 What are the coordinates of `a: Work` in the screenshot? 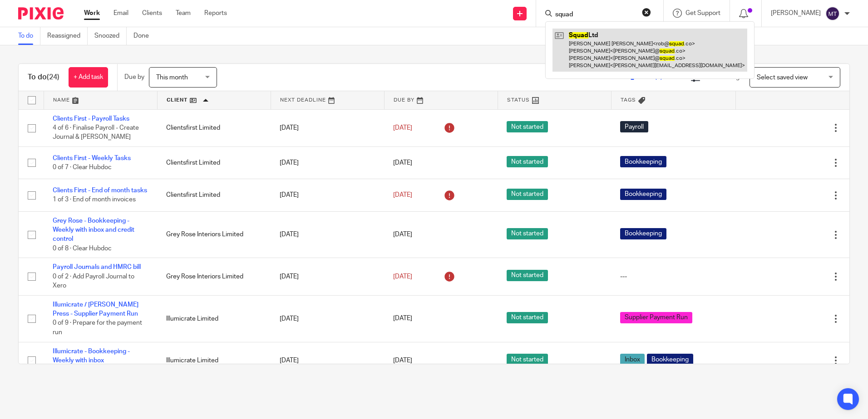 It's located at (92, 13).